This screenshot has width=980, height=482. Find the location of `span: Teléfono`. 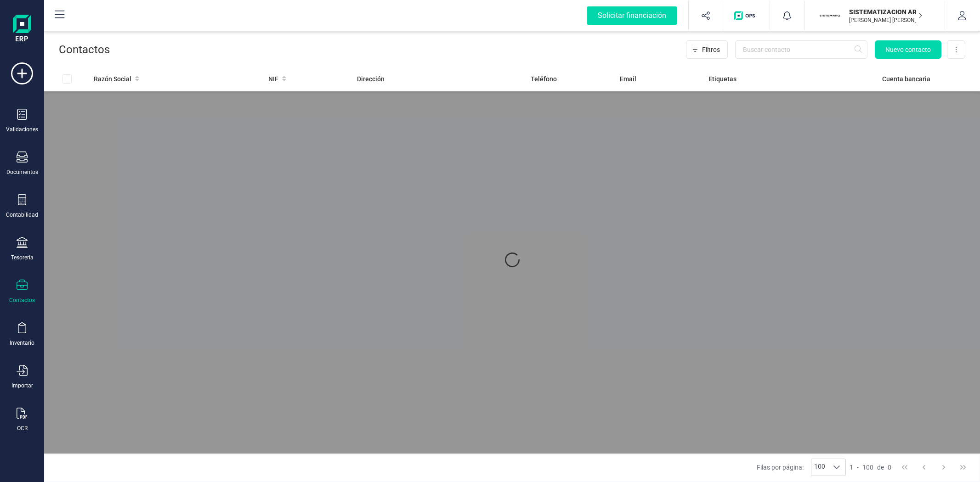

span: Teléfono is located at coordinates (543, 79).